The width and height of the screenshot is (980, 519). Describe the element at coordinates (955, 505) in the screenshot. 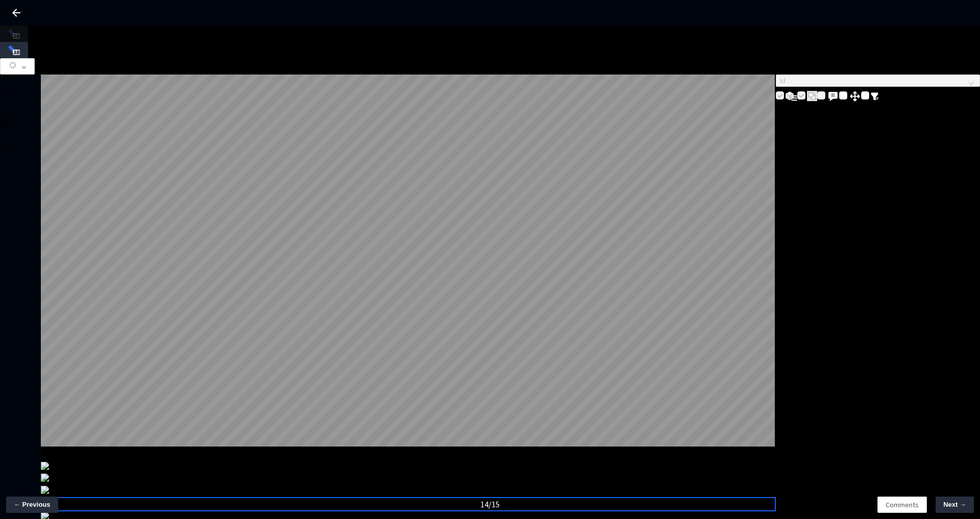

I see `span: Next →` at that location.